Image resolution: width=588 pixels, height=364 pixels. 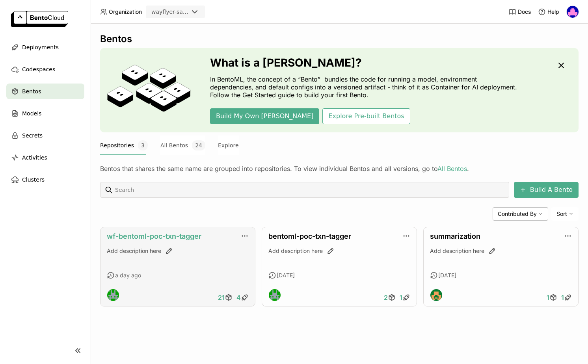 What do you see at coordinates (46, 92) in the screenshot?
I see `a: Bentos` at bounding box center [46, 92].